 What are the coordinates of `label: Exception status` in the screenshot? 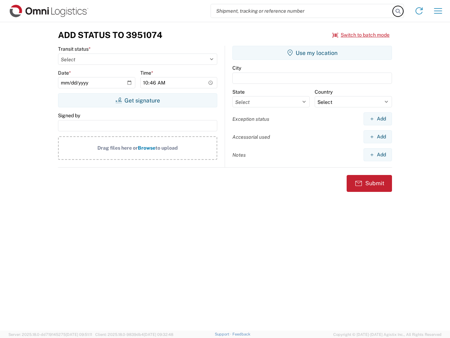 It's located at (251, 119).